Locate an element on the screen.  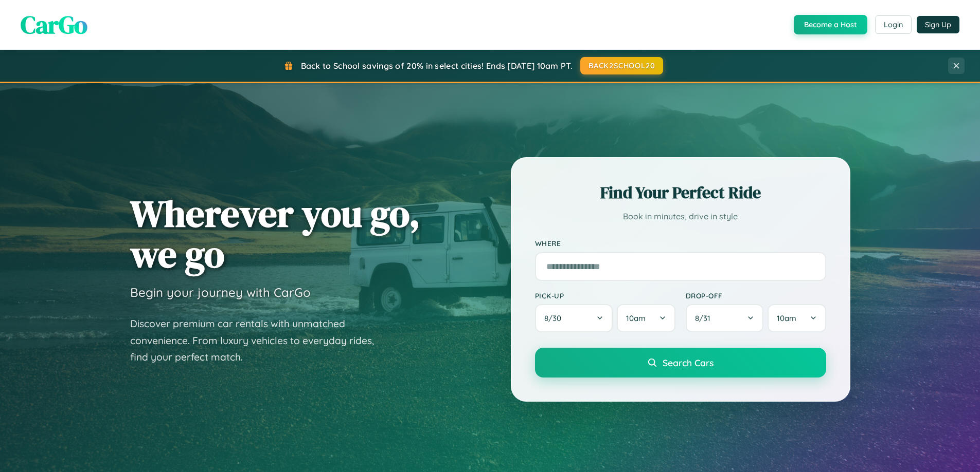
button: Login is located at coordinates (893, 24).